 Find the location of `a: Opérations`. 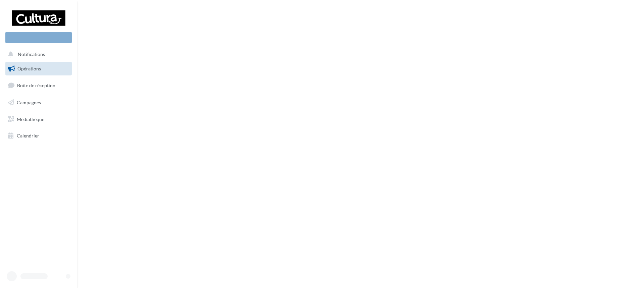

a: Opérations is located at coordinates (39, 69).